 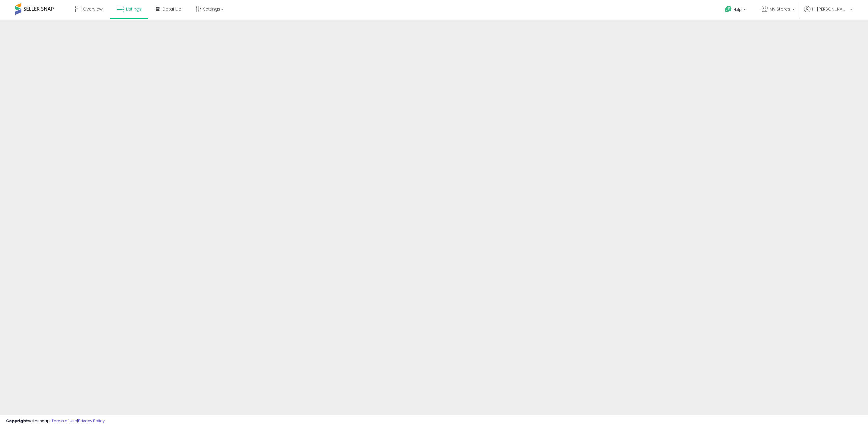 What do you see at coordinates (172, 9) in the screenshot?
I see `span: DataHub` at bounding box center [172, 9].